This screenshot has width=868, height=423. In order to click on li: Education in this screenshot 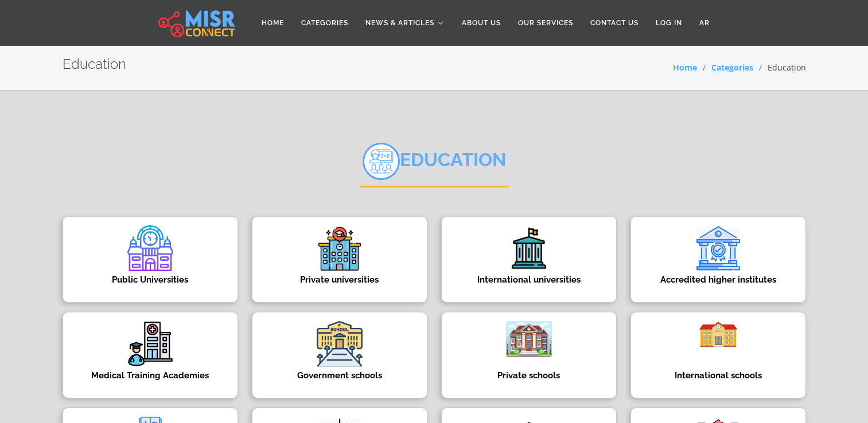, I will do `click(780, 67)`.